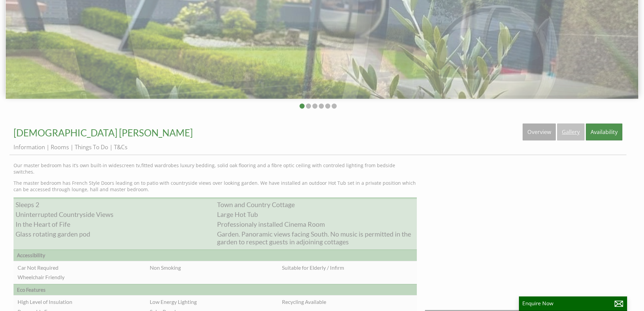  I want to click on a: Things To Do, so click(91, 147).